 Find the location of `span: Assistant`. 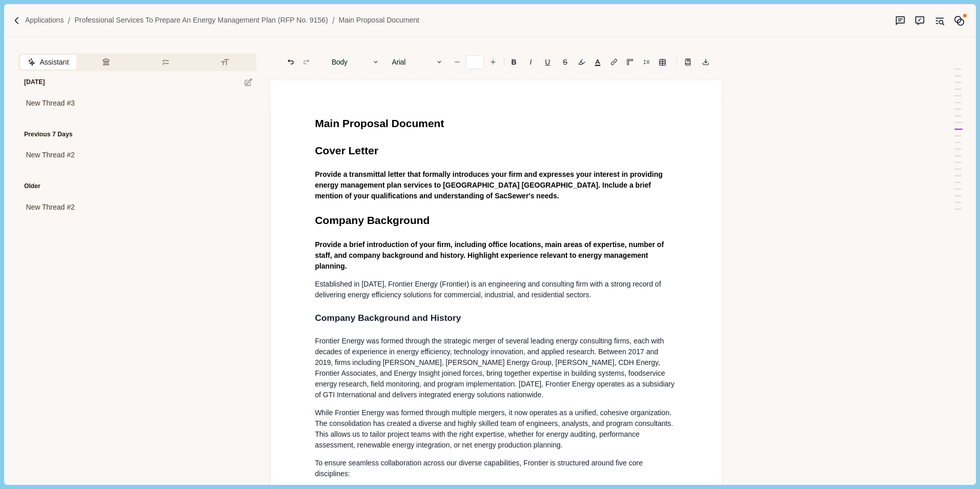

span: Assistant is located at coordinates (54, 62).